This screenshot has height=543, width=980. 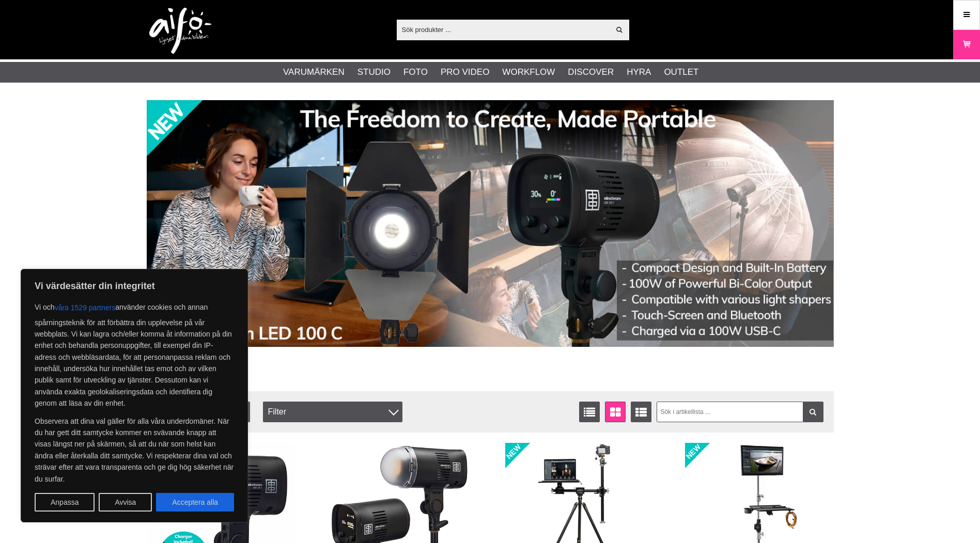 I want to click on a: Utökad listvisning, so click(x=641, y=412).